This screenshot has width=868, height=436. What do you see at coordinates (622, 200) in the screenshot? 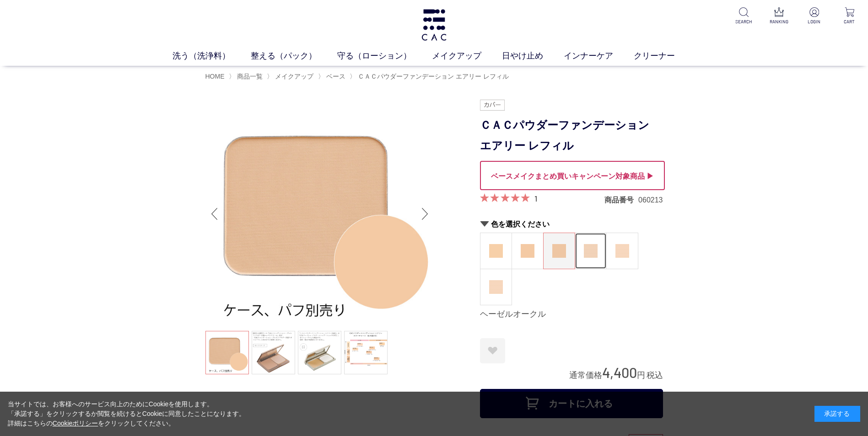
I see `dt: 商品番号` at bounding box center [622, 200].